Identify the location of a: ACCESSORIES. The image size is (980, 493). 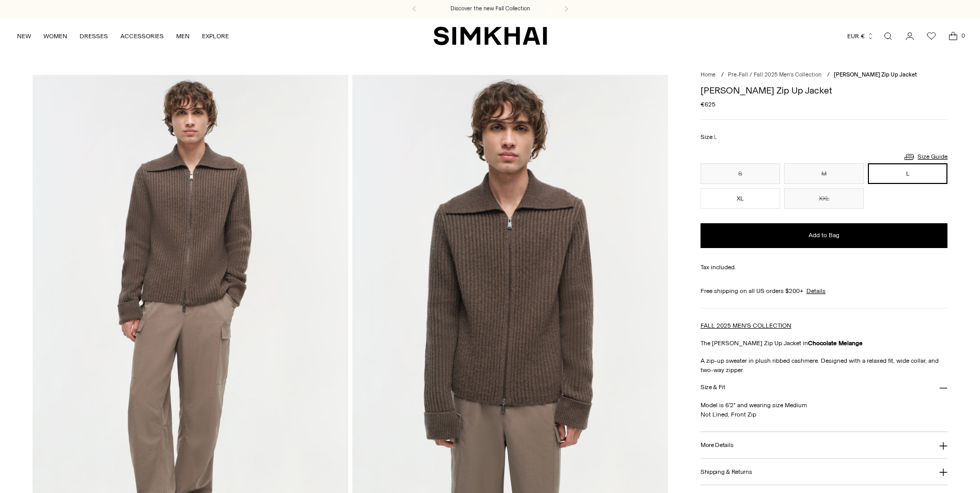
(142, 36).